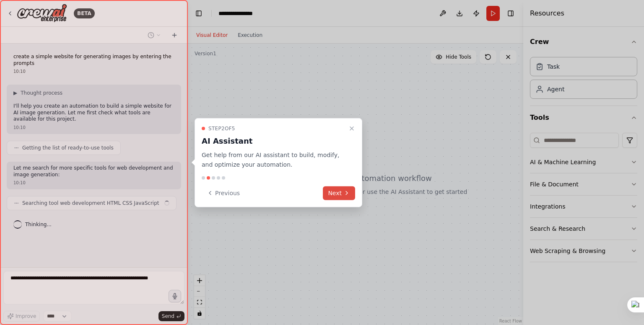 The height and width of the screenshot is (325, 644). I want to click on h3: AI Assistant, so click(273, 141).